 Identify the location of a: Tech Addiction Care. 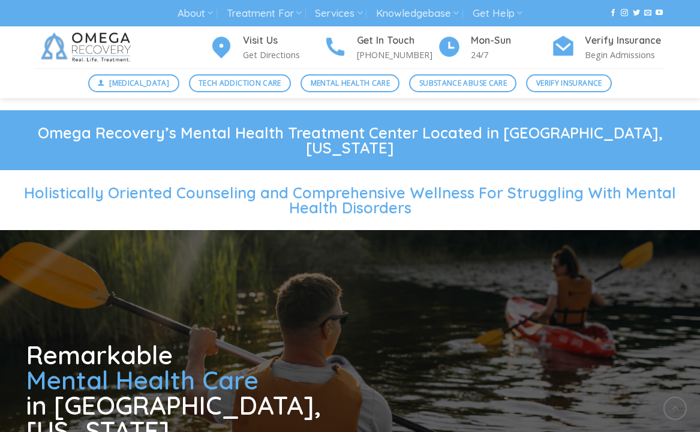
(240, 83).